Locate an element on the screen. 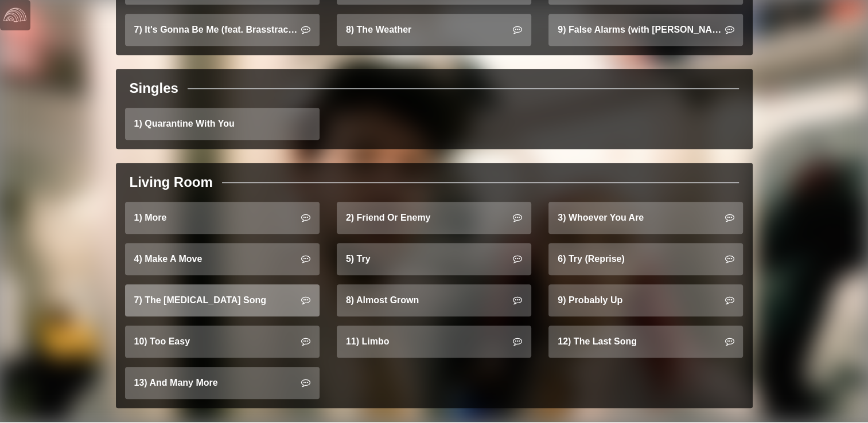 Image resolution: width=868 pixels, height=423 pixels. a: 9) Probably Up is located at coordinates (645, 300).